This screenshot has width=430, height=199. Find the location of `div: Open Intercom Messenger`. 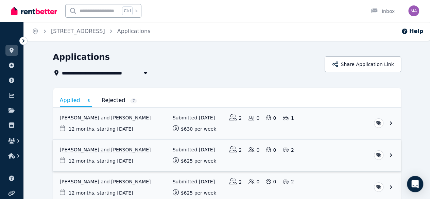

div: Open Intercom Messenger is located at coordinates (415, 184).